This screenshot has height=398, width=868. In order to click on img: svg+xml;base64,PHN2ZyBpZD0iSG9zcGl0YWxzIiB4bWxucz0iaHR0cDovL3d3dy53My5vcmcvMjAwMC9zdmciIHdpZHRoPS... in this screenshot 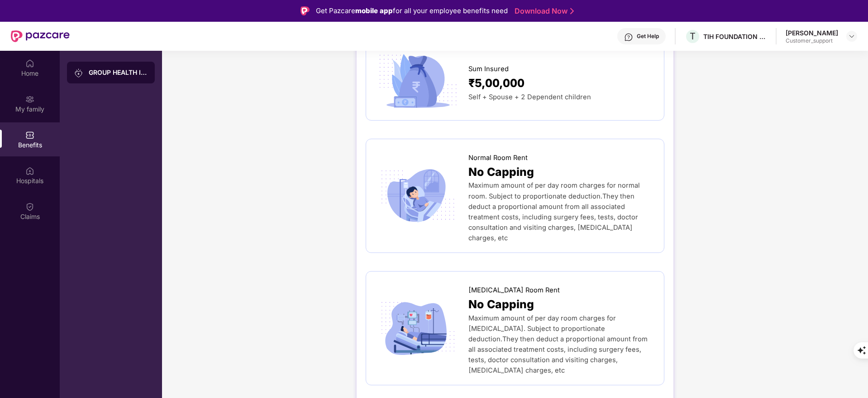, I will do `click(30, 171)`.